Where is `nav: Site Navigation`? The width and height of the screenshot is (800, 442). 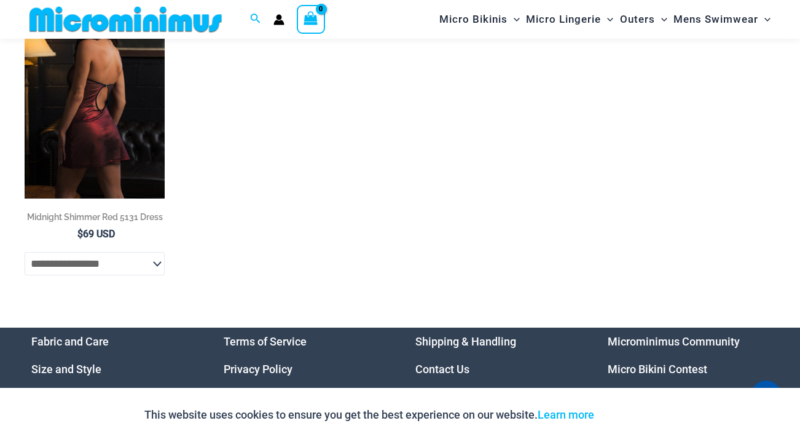 nav: Site Navigation is located at coordinates (604, 19).